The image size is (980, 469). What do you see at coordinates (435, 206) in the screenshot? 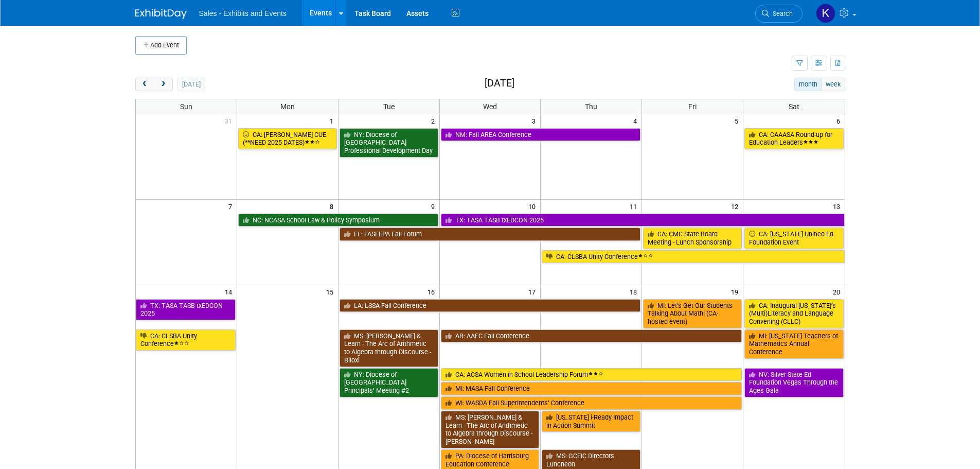
I see `span: 9` at bounding box center [435, 206].